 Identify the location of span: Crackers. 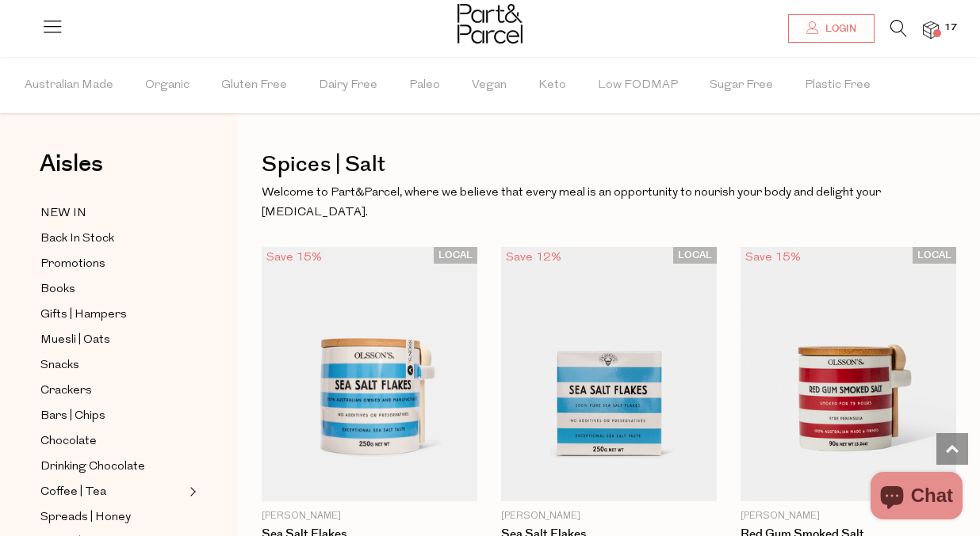
(66, 391).